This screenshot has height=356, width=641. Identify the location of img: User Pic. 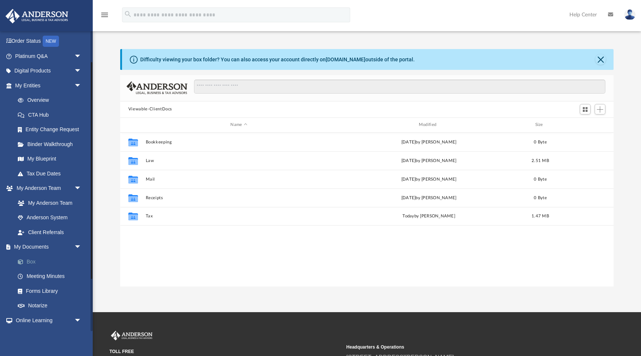
(630, 14).